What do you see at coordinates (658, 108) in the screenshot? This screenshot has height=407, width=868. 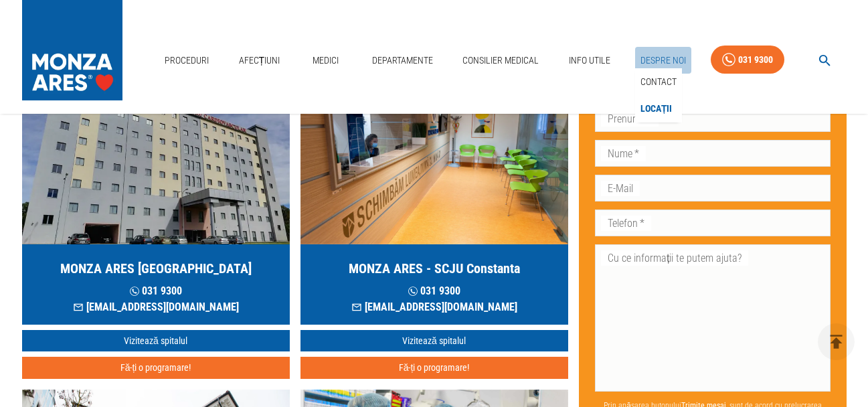 I see `div: Locații` at bounding box center [658, 108].